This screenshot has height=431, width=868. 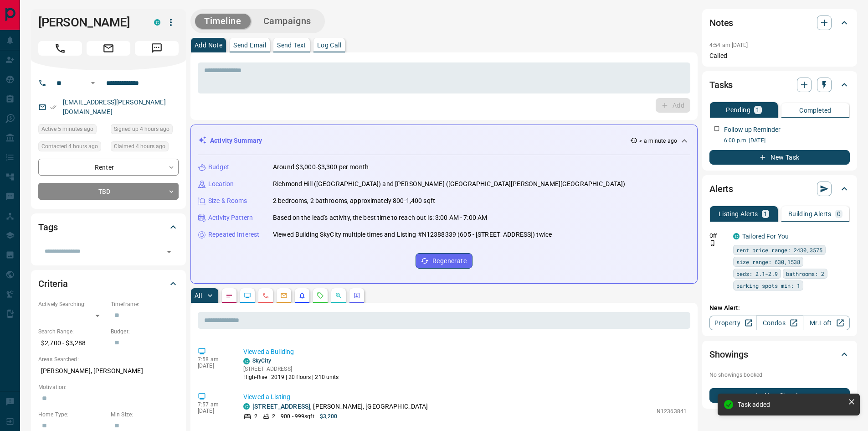 I want to click on h2: Criteria, so click(x=53, y=283).